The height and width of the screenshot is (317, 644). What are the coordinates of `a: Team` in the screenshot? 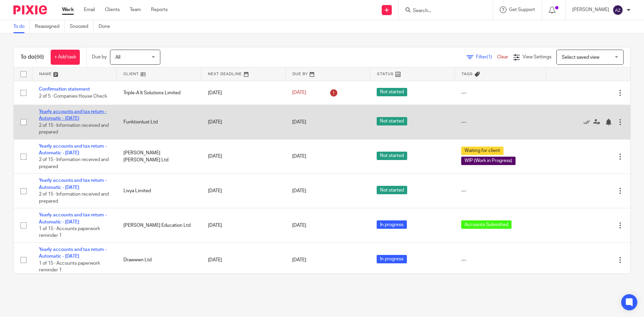 It's located at (135, 10).